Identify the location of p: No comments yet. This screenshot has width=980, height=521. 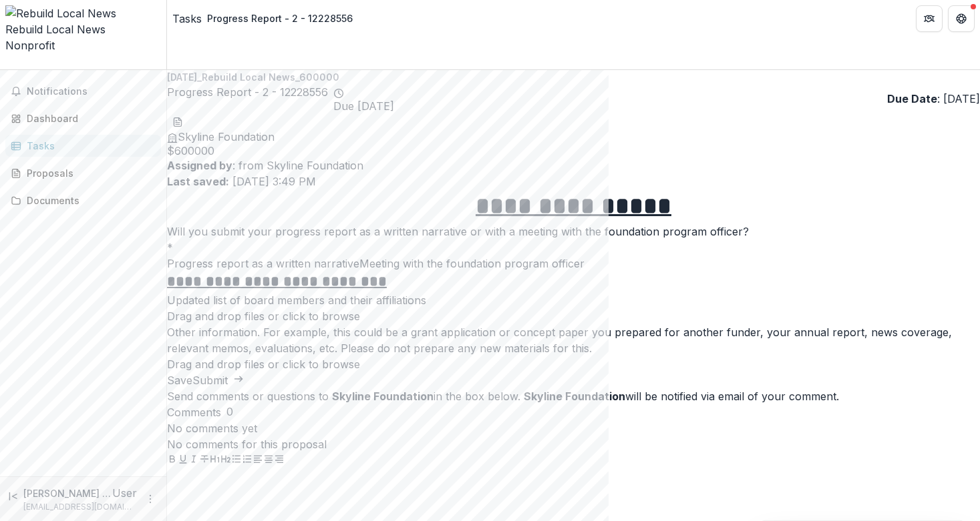
(573, 429).